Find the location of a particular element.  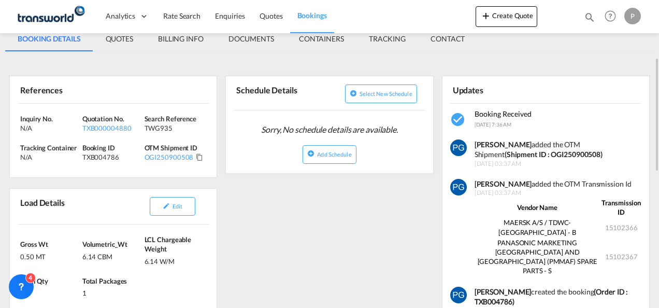

span: Sorry, No schedule details are available. is located at coordinates (329, 129).